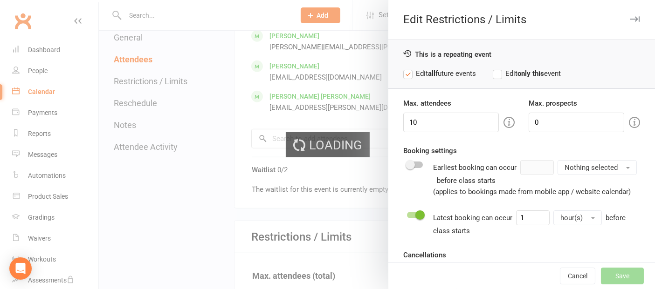 The image size is (655, 289). I want to click on div: Open Intercom Messenger, so click(20, 269).